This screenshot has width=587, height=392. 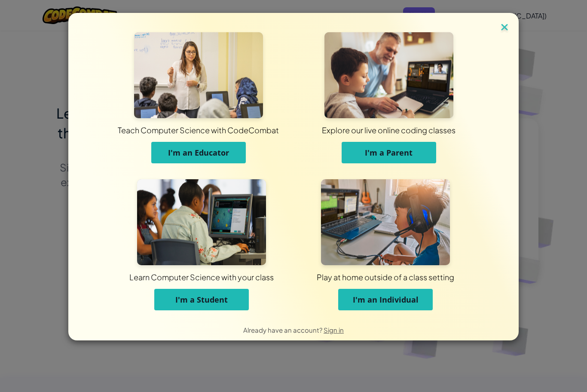 What do you see at coordinates (198, 75) in the screenshot?
I see `img: For Educators` at bounding box center [198, 75].